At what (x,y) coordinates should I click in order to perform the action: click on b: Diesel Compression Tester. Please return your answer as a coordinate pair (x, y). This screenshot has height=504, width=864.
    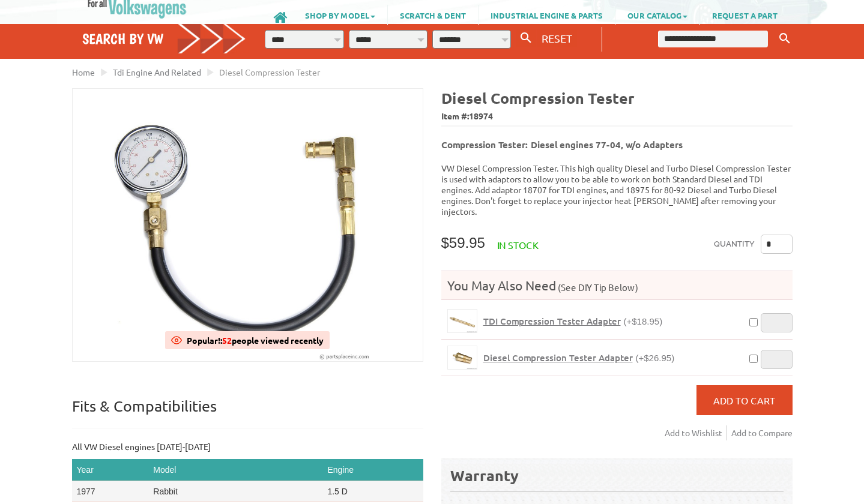
    Looking at the image, I should click on (538, 98).